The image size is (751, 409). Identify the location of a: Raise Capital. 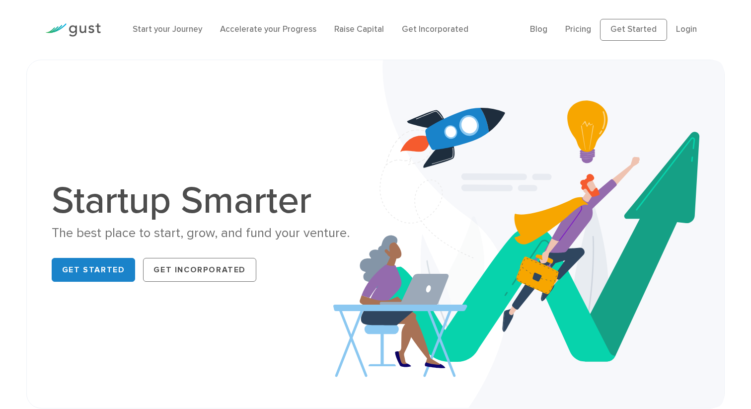
(359, 29).